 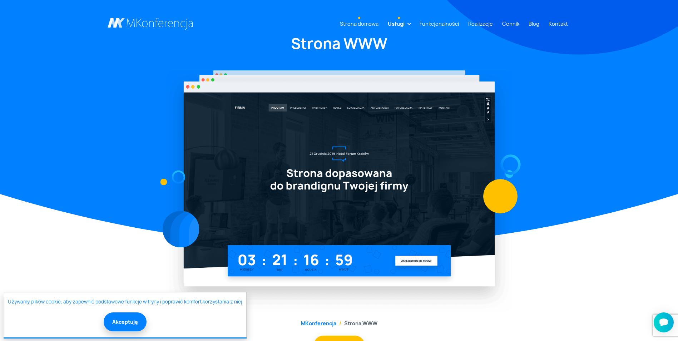 What do you see at coordinates (534, 24) in the screenshot?
I see `a: Blog` at bounding box center [534, 24].